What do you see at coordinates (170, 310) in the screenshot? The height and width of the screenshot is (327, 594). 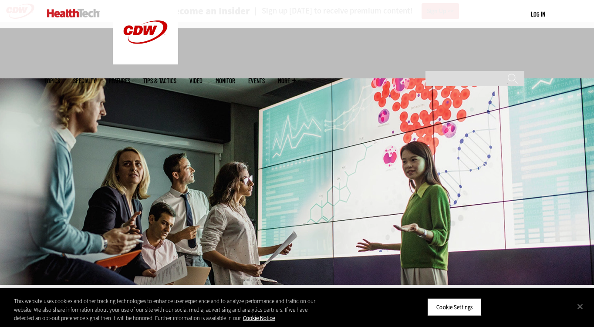 I see `div: This website uses cookies and other tracking technologies to enhance user experience and to analy...` at bounding box center [170, 310].